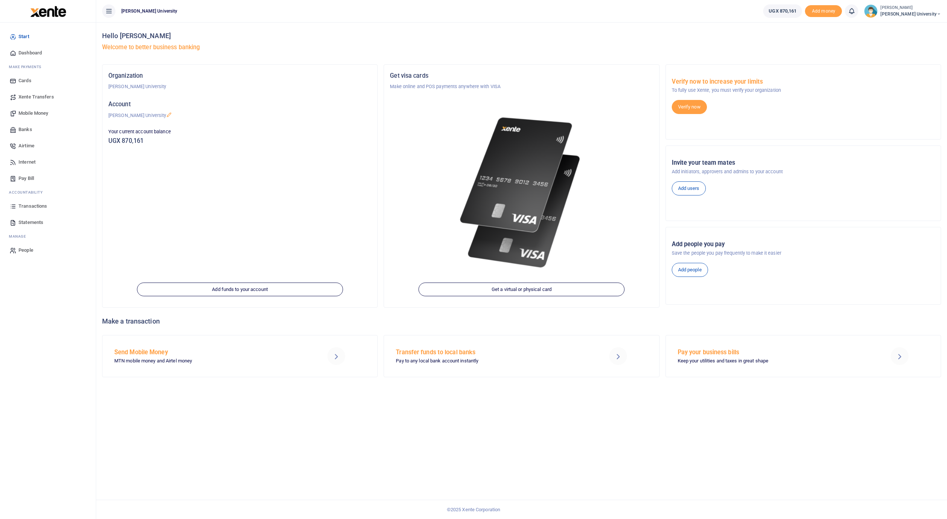 The height and width of the screenshot is (519, 947). What do you see at coordinates (48, 11) in the screenshot?
I see `img: logo-large` at bounding box center [48, 11].